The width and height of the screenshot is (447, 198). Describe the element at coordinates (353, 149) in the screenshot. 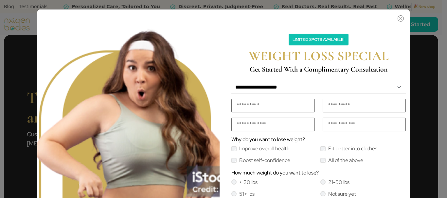

I see `label: Fit better into clothes` at that location.